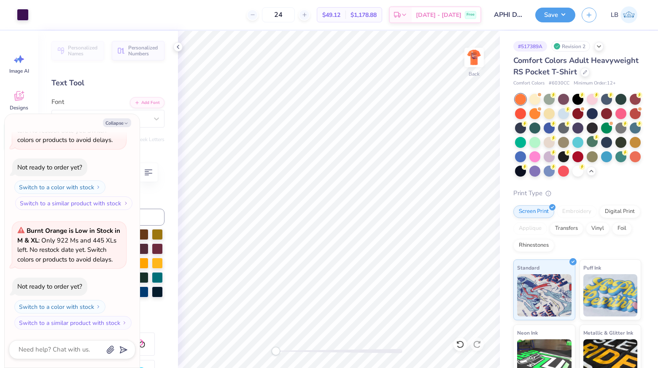 The height and width of the screenshot is (368, 658). I want to click on div: Back, so click(474, 74).